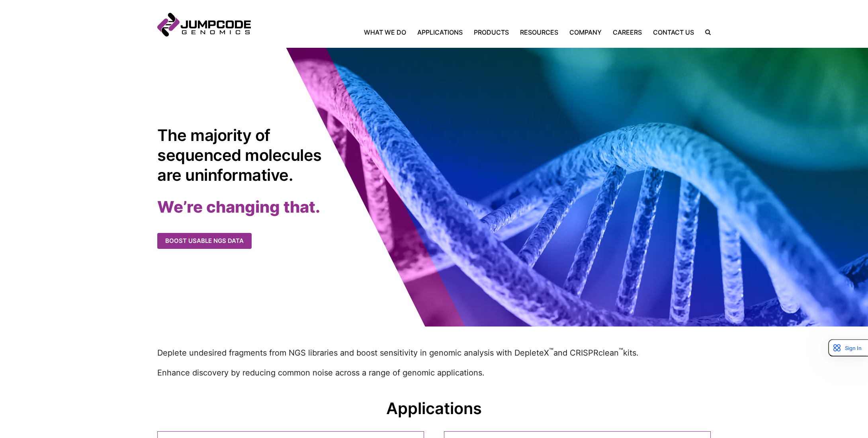 The height and width of the screenshot is (438, 868). What do you see at coordinates (492, 32) in the screenshot?
I see `a: Products` at bounding box center [492, 32].